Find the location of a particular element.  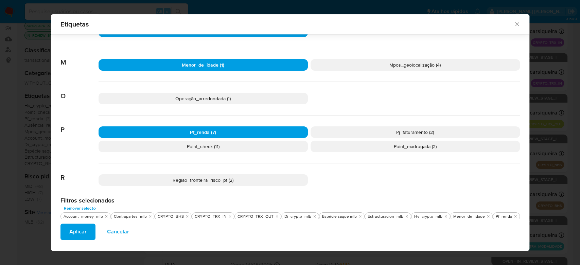

button: tirar Estructuracion_mlb is located at coordinates (407, 217).